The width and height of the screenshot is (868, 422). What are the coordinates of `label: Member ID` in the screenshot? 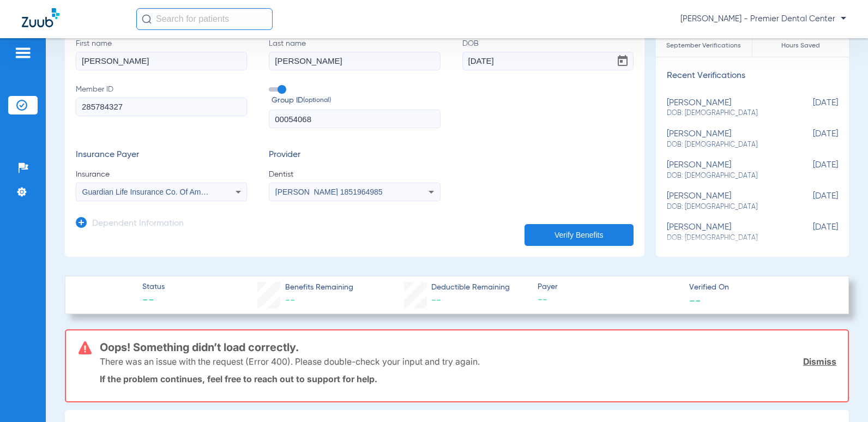 It's located at (161, 106).